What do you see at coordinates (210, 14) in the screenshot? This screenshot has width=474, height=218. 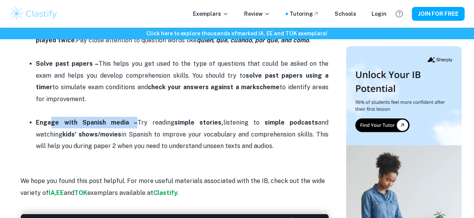 I see `p: Exemplars` at bounding box center [210, 14].